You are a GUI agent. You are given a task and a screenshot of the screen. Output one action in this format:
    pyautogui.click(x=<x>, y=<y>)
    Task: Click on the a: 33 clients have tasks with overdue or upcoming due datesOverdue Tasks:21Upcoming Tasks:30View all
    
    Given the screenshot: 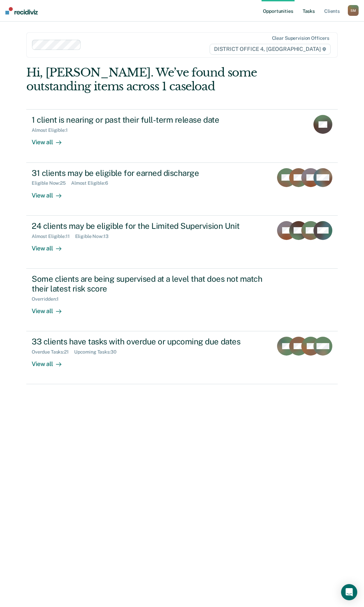 What is the action you would take?
    pyautogui.click(x=182, y=358)
    